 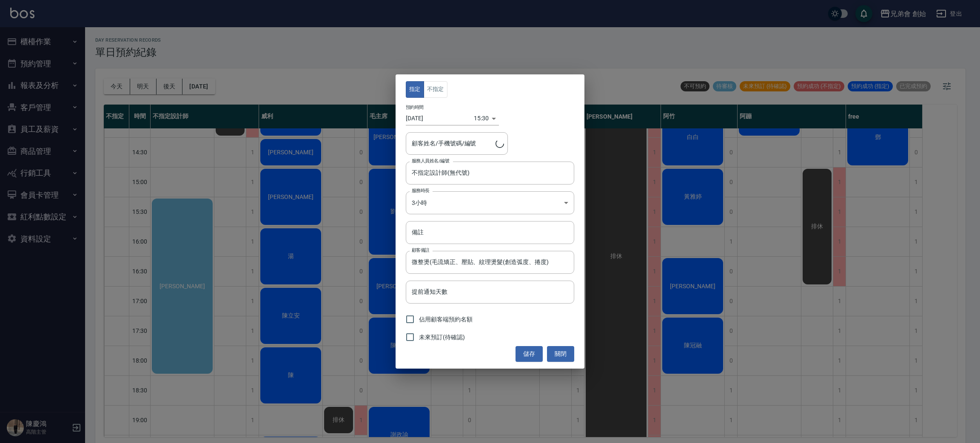 I want to click on label: 服務時長, so click(x=421, y=191).